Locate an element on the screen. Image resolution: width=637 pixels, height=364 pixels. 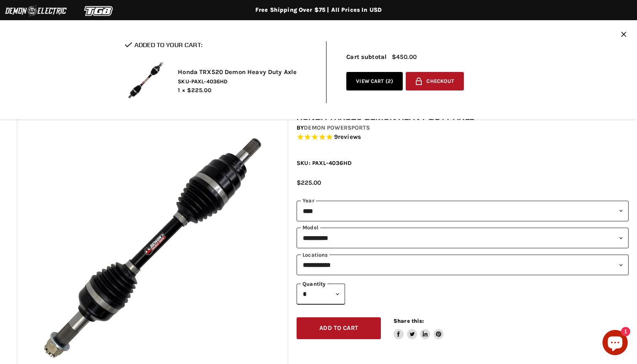
select: Quantity is located at coordinates (321, 294).